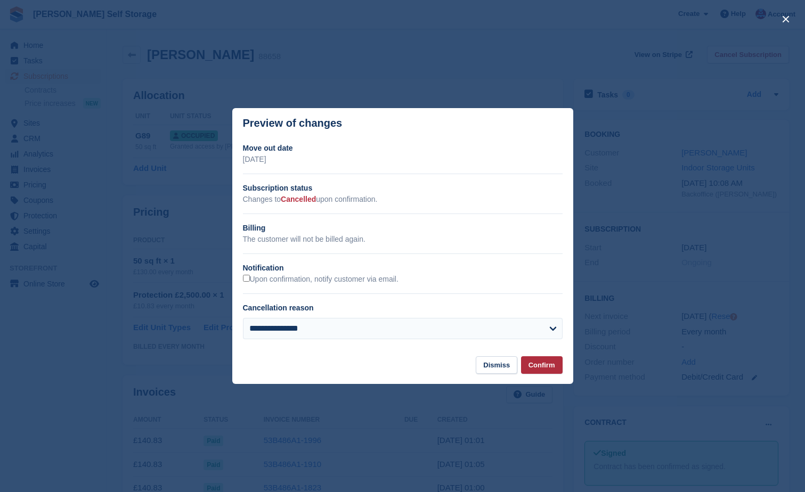 Image resolution: width=805 pixels, height=492 pixels. Describe the element at coordinates (786, 19) in the screenshot. I see `button: close` at that location.